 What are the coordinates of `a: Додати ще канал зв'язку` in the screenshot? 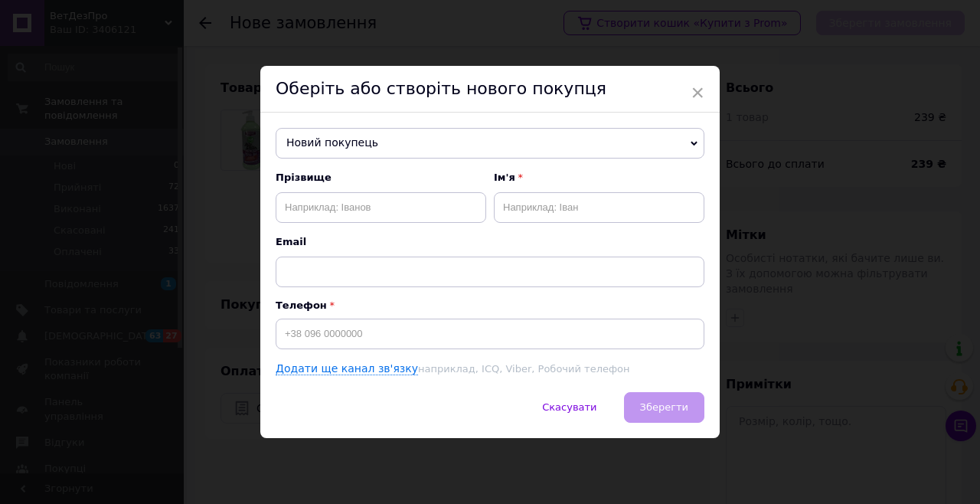 It's located at (346, 369).